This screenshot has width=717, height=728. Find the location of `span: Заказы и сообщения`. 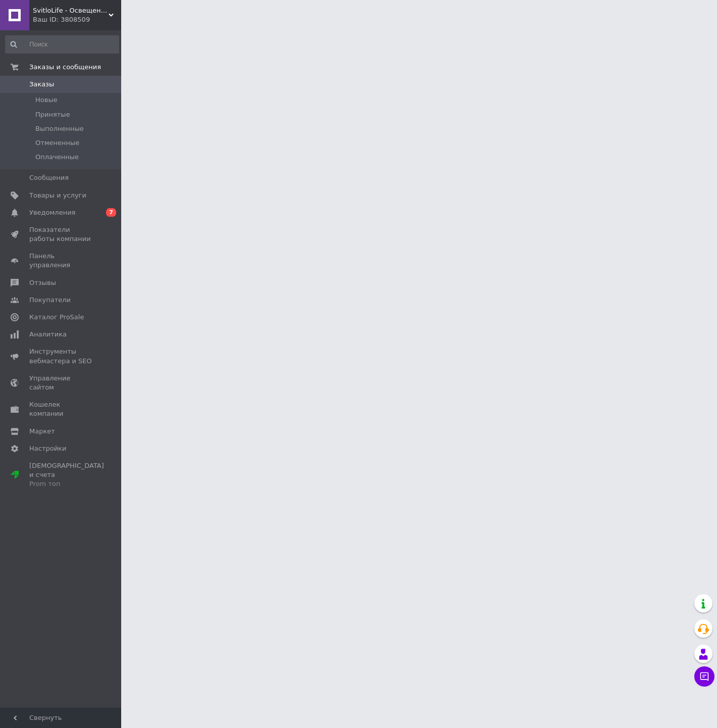

span: Заказы и сообщения is located at coordinates (65, 67).